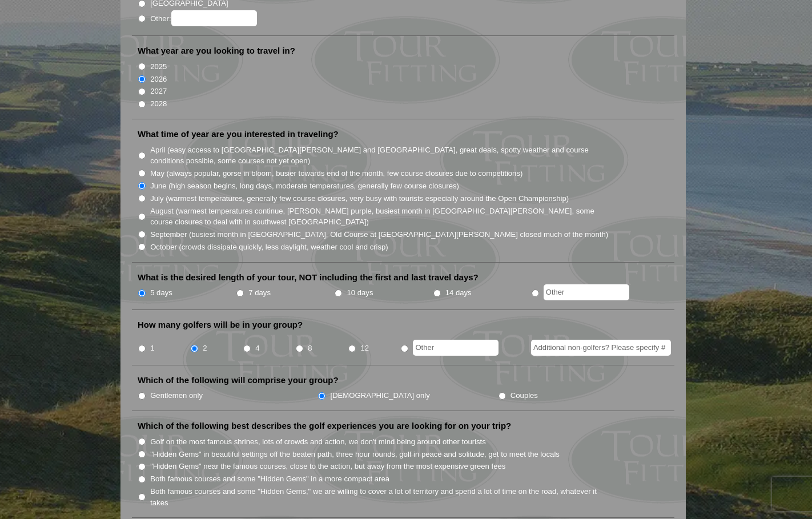 The image size is (812, 519). What do you see at coordinates (458, 293) in the screenshot?
I see `label: 14 days` at bounding box center [458, 293].